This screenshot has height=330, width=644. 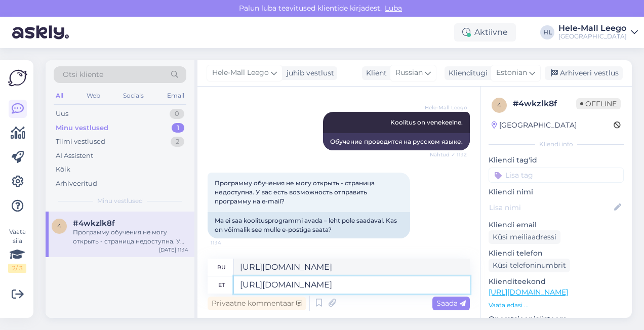 I want to click on span: Russian, so click(x=409, y=73).